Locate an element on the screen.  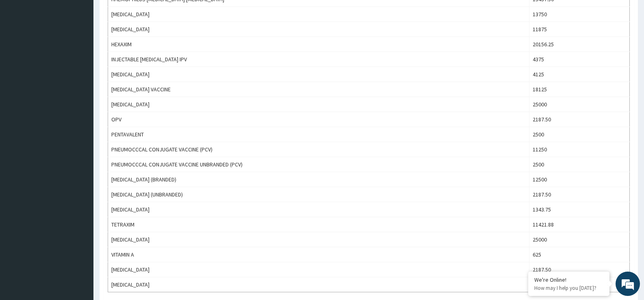
td: PNEUMOCCCAL CONJUGATE VACCINE UNBRANDED (PCV) is located at coordinates (319, 164).